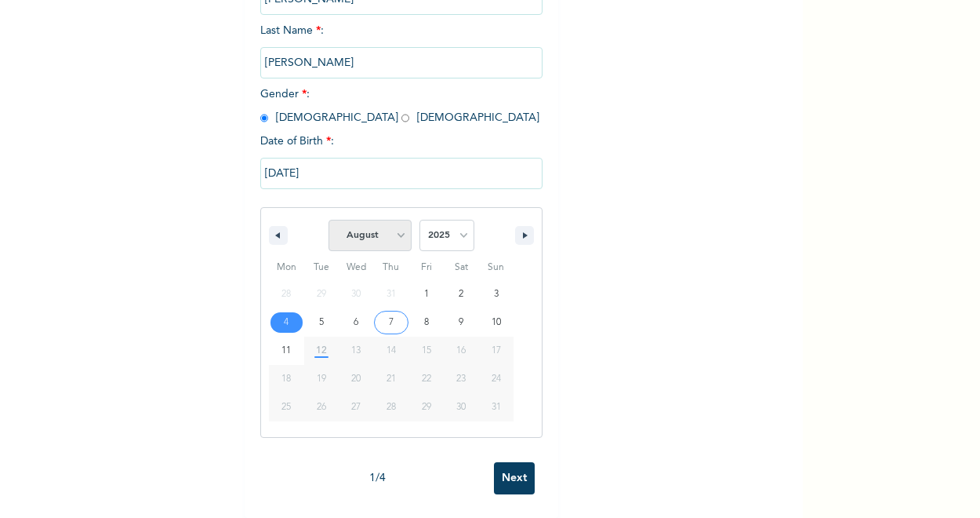  What do you see at coordinates (286, 350) in the screenshot?
I see `span: 11` at bounding box center [286, 350].